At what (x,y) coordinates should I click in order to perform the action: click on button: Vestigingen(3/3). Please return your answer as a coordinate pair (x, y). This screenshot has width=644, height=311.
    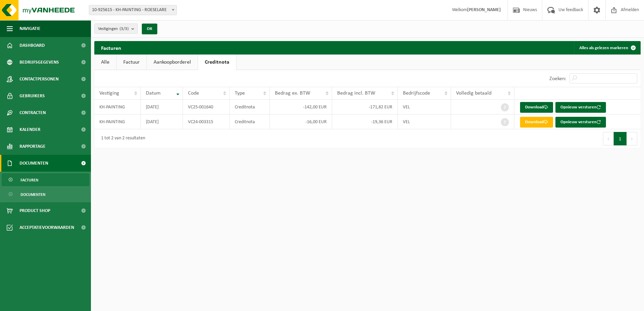
    Looking at the image, I should click on (116, 29).